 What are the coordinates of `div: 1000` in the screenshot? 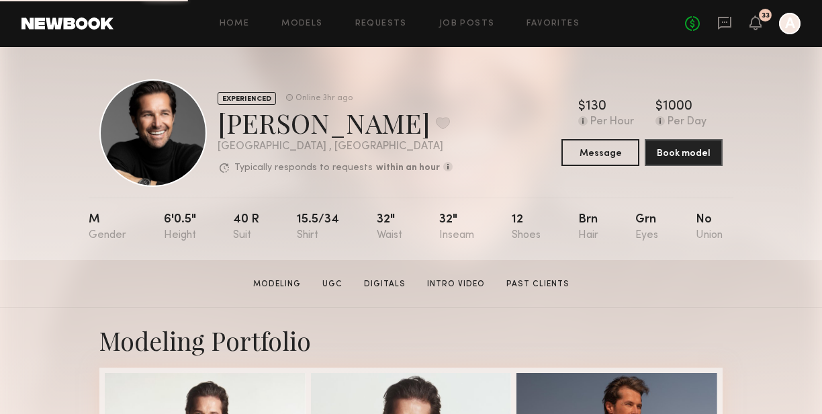 It's located at (677, 107).